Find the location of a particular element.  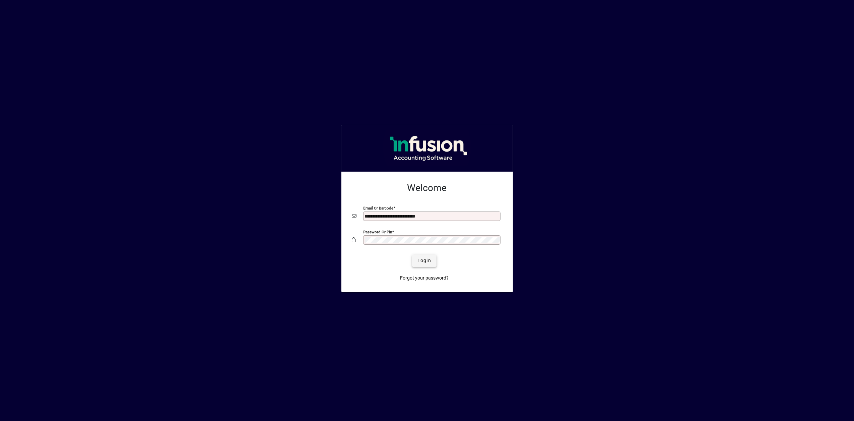

mat-label: Email or Barcode is located at coordinates (379, 208).